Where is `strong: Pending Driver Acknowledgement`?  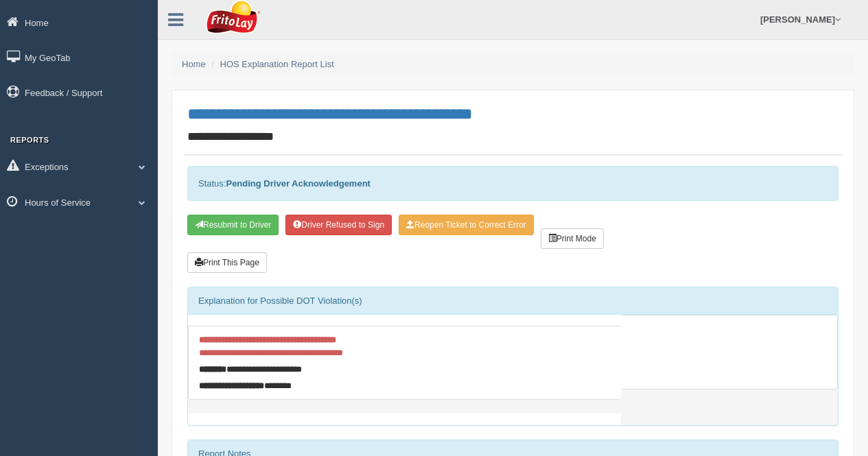 strong: Pending Driver Acknowledgement is located at coordinates (298, 183).